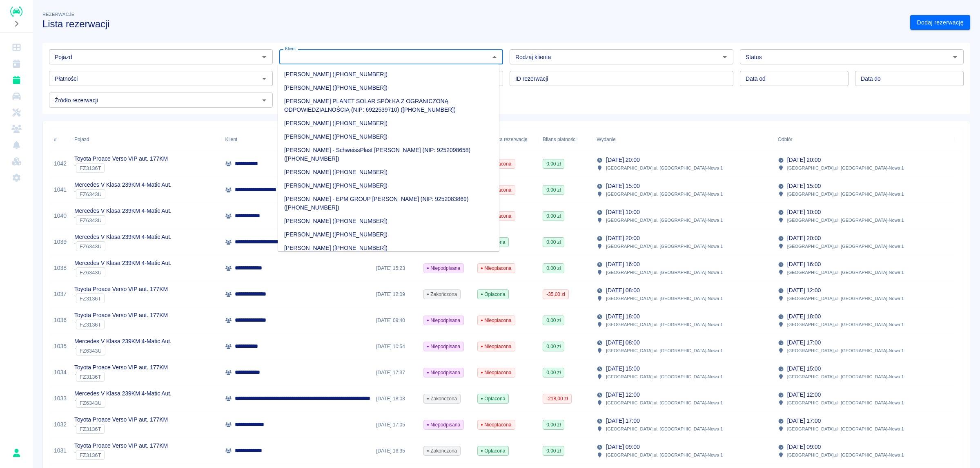 Image resolution: width=980 pixels, height=468 pixels. Describe the element at coordinates (60, 294) in the screenshot. I see `a: 1037` at that location.